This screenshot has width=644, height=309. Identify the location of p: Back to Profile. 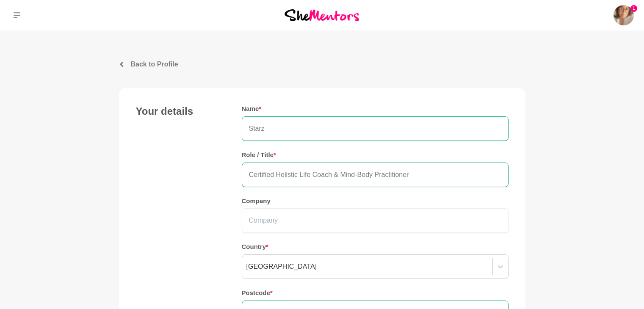
(154, 64).